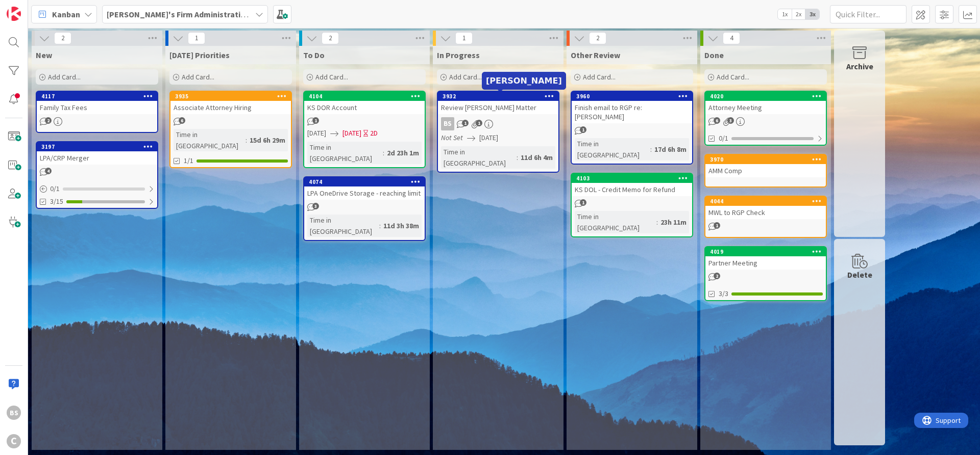 This screenshot has height=455, width=980. I want to click on div: Partner Meeting, so click(765, 263).